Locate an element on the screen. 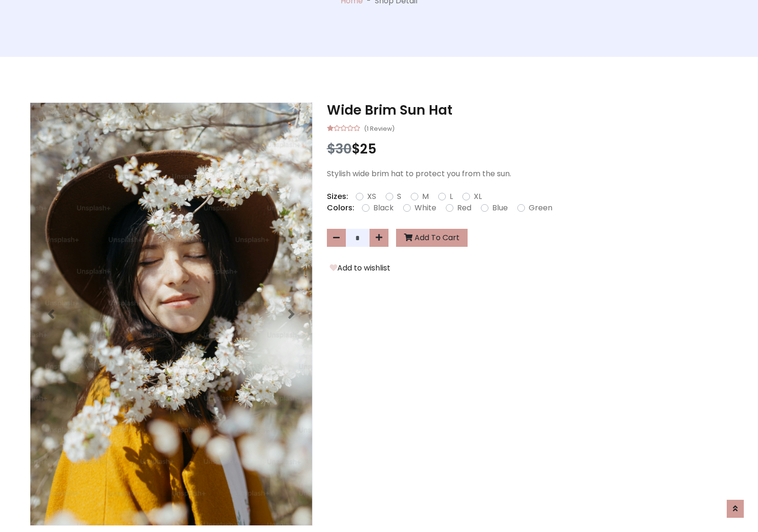  h3: Wide Brim Sun Hat is located at coordinates (527, 110).